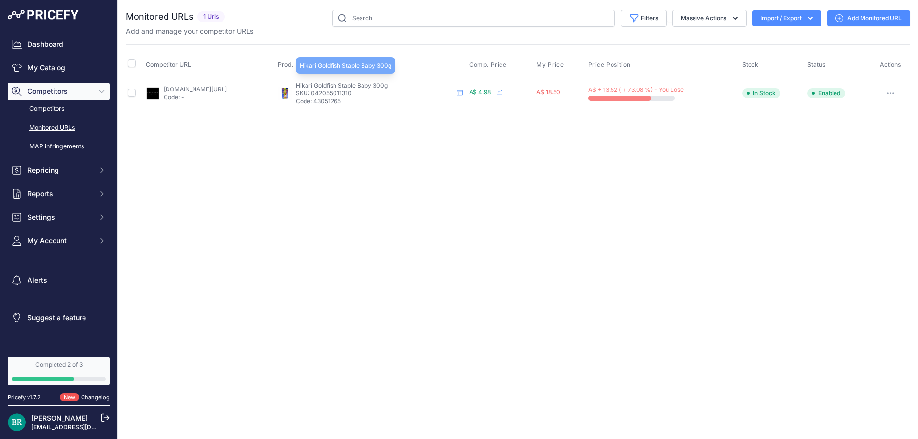 The image size is (918, 439). Describe the element at coordinates (211, 17) in the screenshot. I see `span: 1 Urls` at that location.